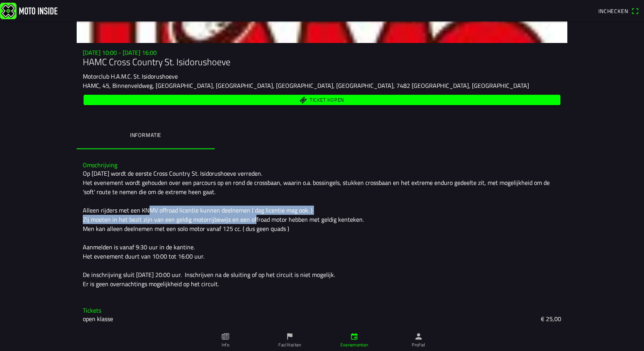 This screenshot has width=644, height=351. What do you see at coordinates (613, 11) in the screenshot?
I see `span: Inchecken` at bounding box center [613, 11].